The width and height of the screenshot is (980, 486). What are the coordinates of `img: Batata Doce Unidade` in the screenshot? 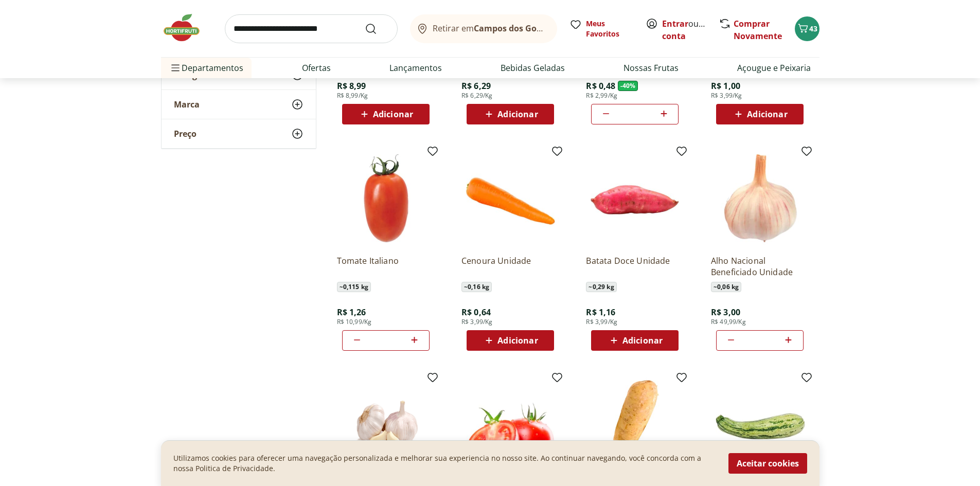 It's located at (634, 198).